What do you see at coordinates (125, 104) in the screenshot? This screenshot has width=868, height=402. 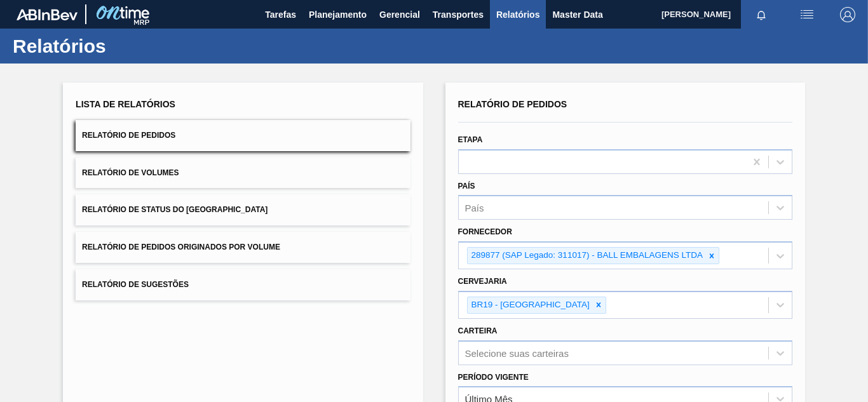 I see `span: Lista de Relatórios` at bounding box center [125, 104].